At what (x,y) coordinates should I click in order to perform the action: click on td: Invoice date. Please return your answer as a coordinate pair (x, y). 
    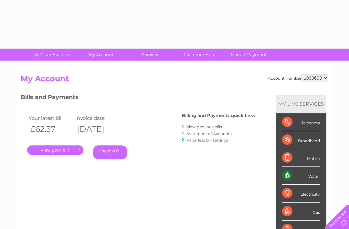
    Looking at the image, I should click on (97, 118).